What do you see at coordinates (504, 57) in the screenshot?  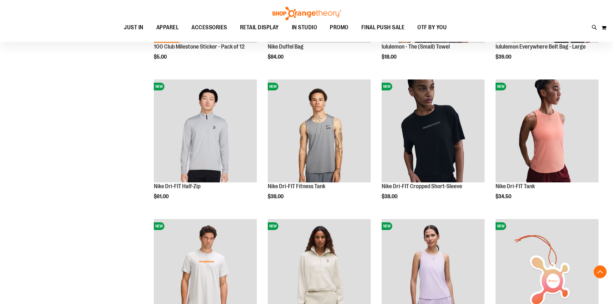 I see `span: $39.00` at bounding box center [504, 57].